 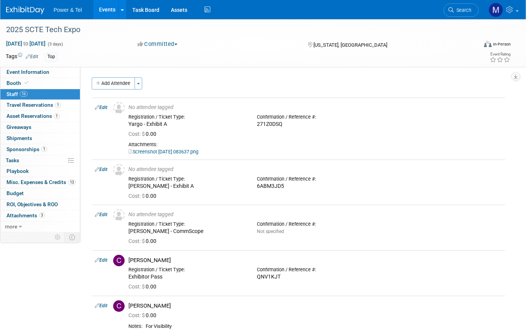 I want to click on span: Staff, so click(x=17, y=94).